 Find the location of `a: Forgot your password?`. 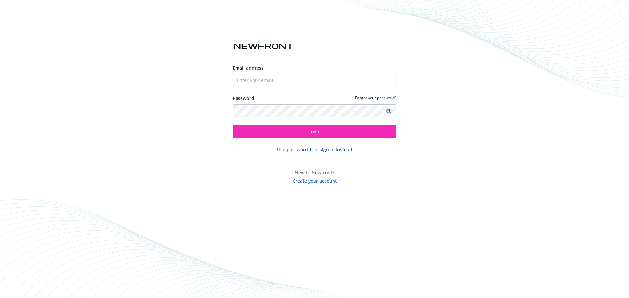

a: Forgot your password? is located at coordinates (375, 98).